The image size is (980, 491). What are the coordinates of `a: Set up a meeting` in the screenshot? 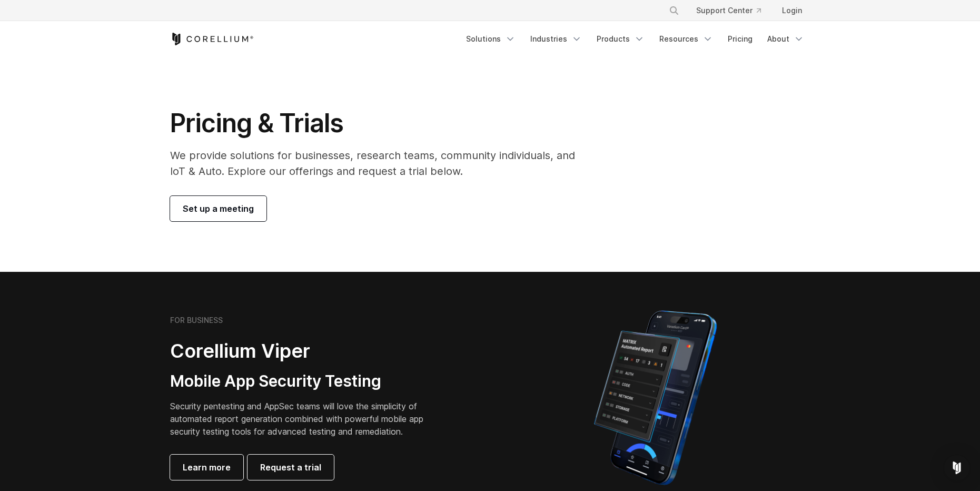 It's located at (218, 209).